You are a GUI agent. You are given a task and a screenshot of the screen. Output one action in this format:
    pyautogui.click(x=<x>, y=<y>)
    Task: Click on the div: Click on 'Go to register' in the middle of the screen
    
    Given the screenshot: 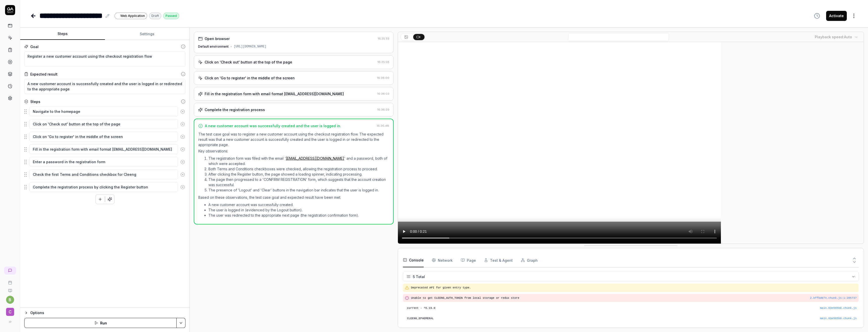 What is the action you would take?
    pyautogui.click(x=249, y=78)
    